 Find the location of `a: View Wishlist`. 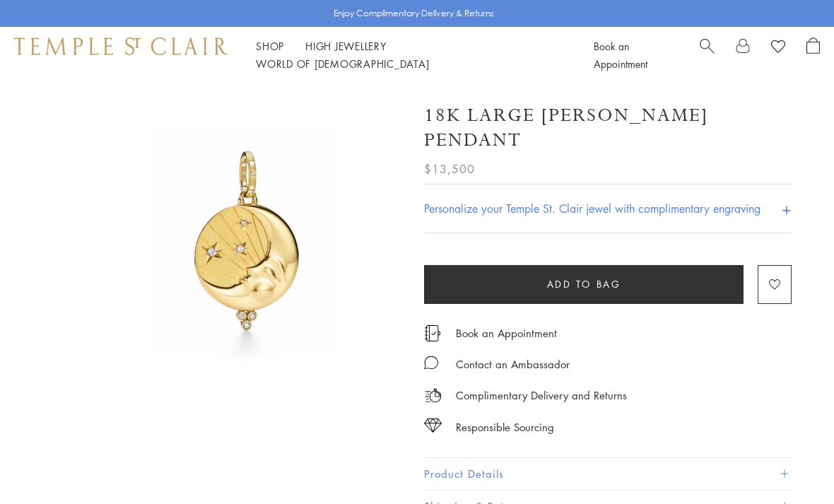

a: View Wishlist is located at coordinates (779, 48).